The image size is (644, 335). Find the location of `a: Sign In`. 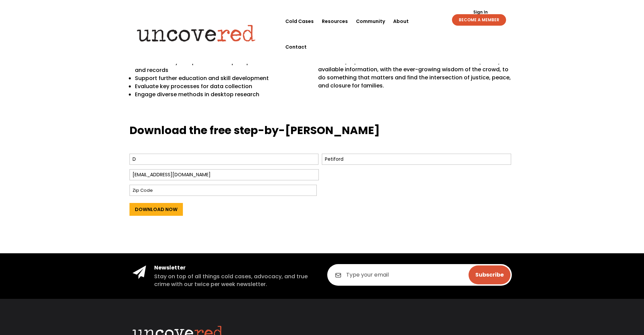

a: Sign In is located at coordinates (481, 12).